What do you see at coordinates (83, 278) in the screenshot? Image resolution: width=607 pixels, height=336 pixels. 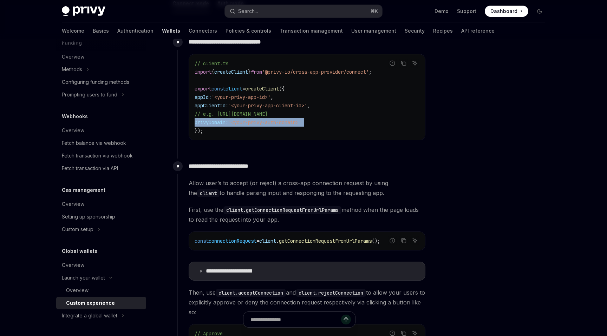 I see `div: Launch your wallet` at bounding box center [83, 278].